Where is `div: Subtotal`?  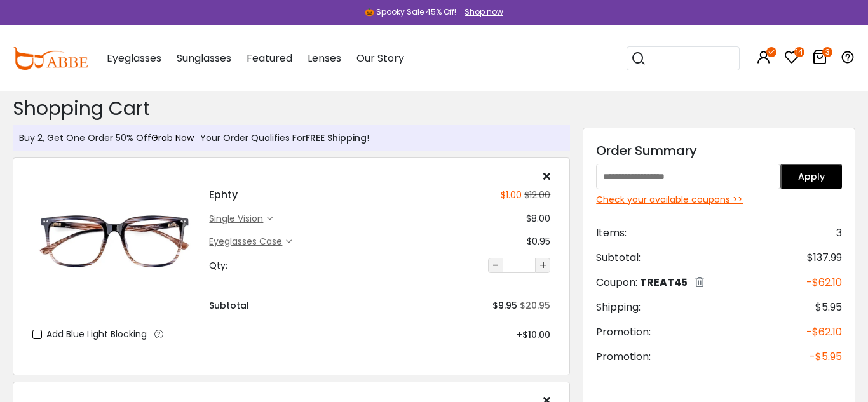
div: Subtotal is located at coordinates (229, 305).